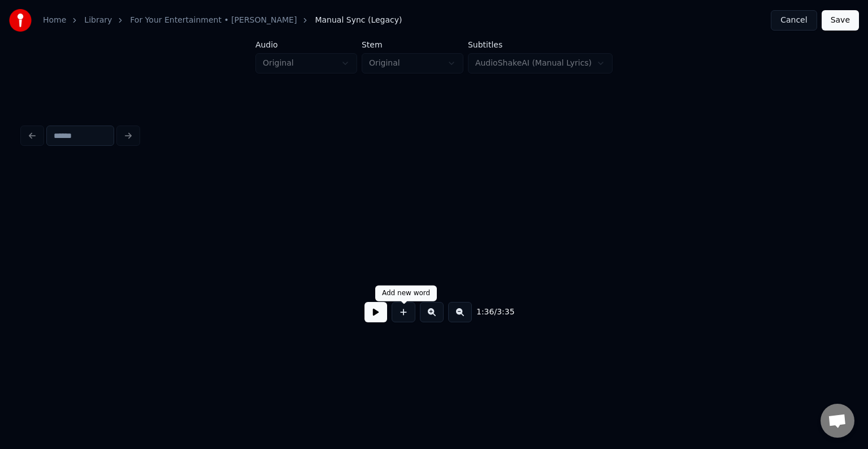 The image size is (868, 449). What do you see at coordinates (413, 44) in the screenshot?
I see `label: Stem` at bounding box center [413, 44].